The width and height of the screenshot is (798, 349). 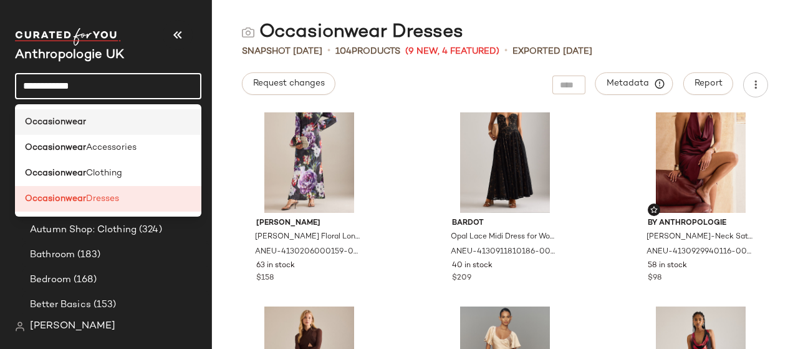 What do you see at coordinates (83, 229) in the screenshot?
I see `span: Autumn Shop: Clothing` at bounding box center [83, 229].